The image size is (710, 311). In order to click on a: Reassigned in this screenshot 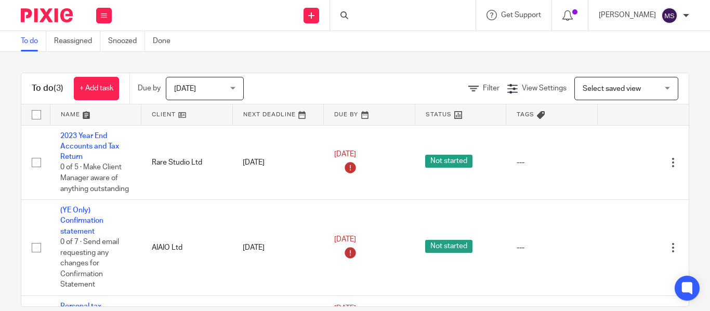, I will do `click(77, 41)`.